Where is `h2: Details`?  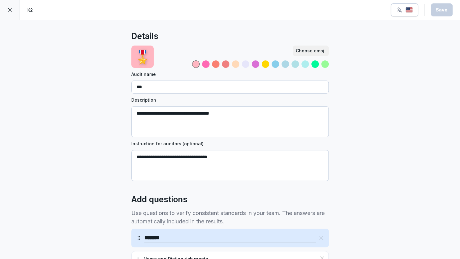
h2: Details is located at coordinates (145, 36).